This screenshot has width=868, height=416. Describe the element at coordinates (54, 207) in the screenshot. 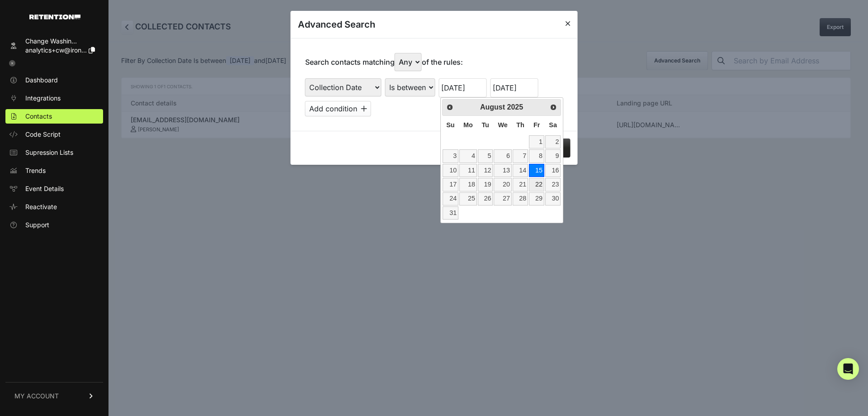

I see `a: Reactivate` at that location.